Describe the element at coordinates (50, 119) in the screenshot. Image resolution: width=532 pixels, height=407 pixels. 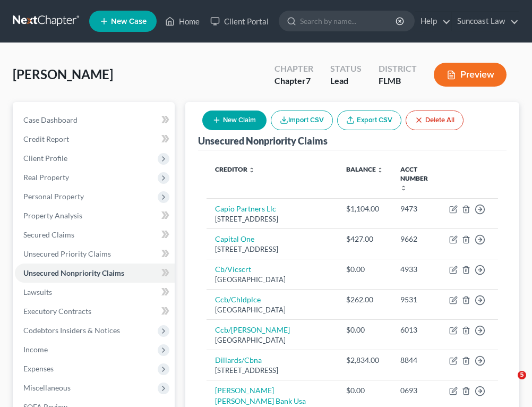
I see `span: Case Dashboard` at that location.